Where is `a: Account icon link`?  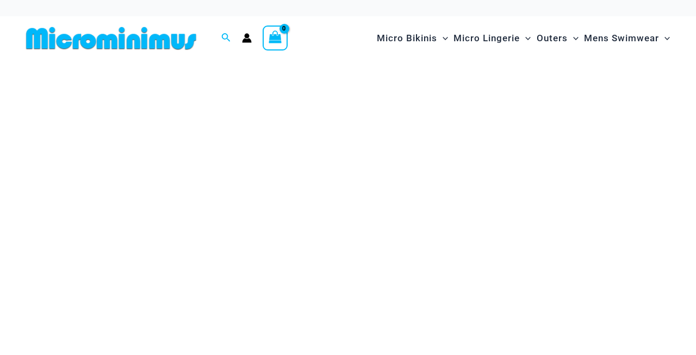 a: Account icon link is located at coordinates (247, 38).